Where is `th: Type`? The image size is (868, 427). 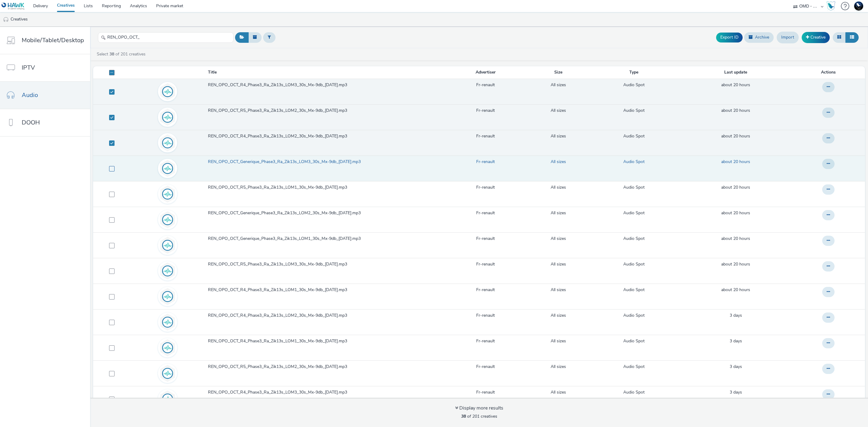
th: Type is located at coordinates (633, 73).